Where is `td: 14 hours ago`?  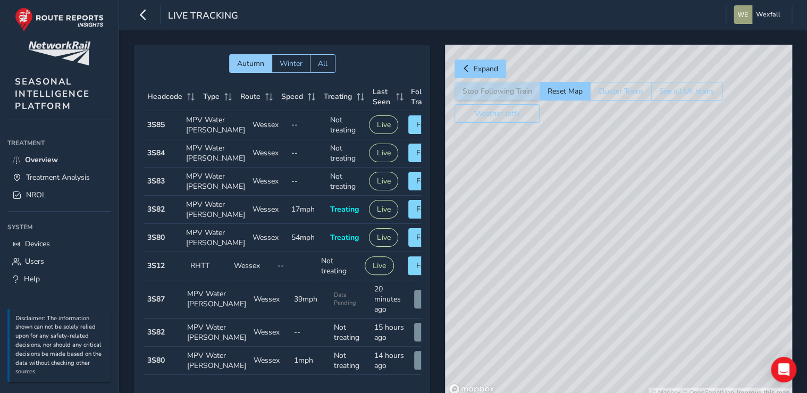
td: 14 hours ago is located at coordinates (391, 360).